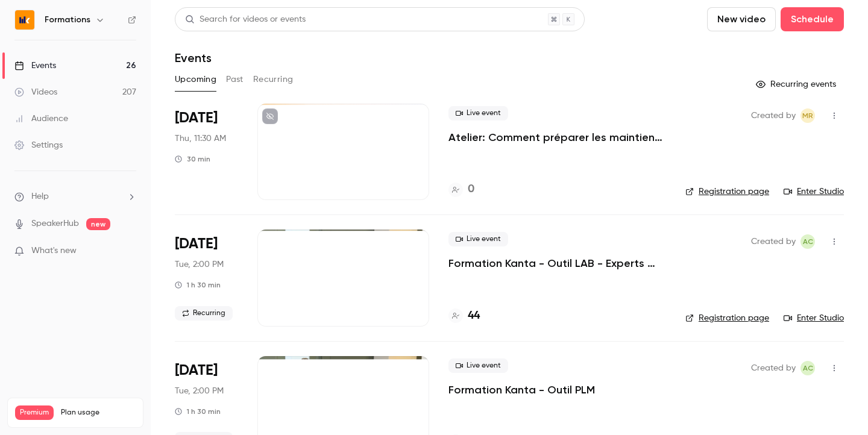 The height and width of the screenshot is (435, 868). I want to click on div: Events, so click(35, 65).